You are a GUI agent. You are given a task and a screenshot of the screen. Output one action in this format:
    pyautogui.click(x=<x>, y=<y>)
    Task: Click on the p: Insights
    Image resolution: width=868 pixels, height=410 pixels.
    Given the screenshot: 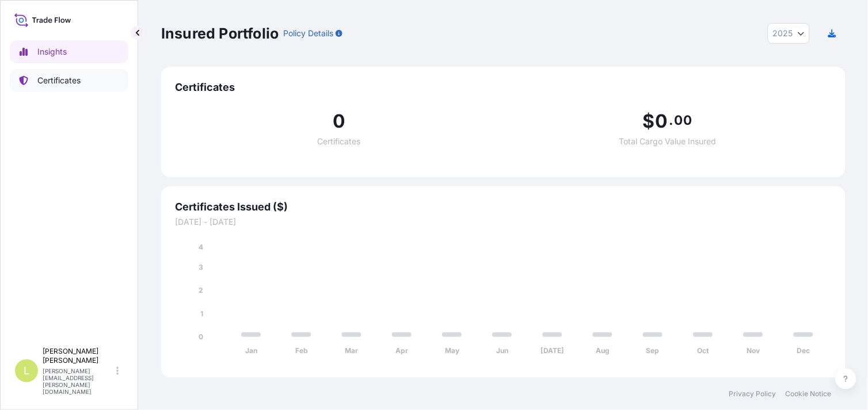 What is the action you would take?
    pyautogui.click(x=52, y=52)
    